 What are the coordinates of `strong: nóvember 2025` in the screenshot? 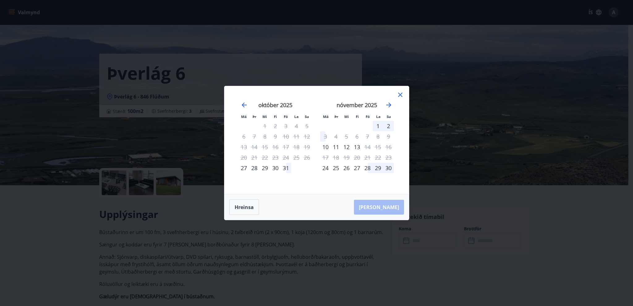 It's located at (357, 105).